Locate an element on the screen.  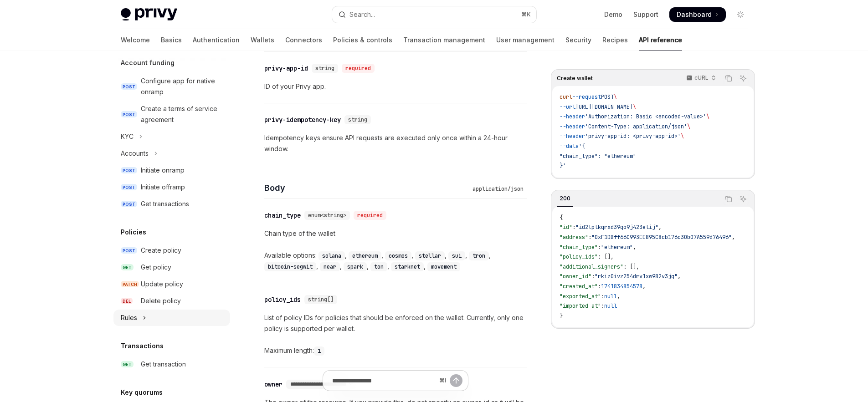
span: curl is located at coordinates (566, 97).